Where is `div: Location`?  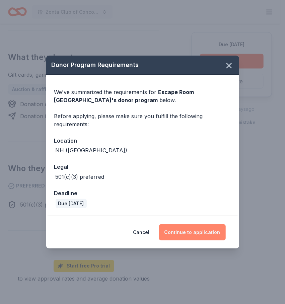
div: Location is located at coordinates (142, 140).